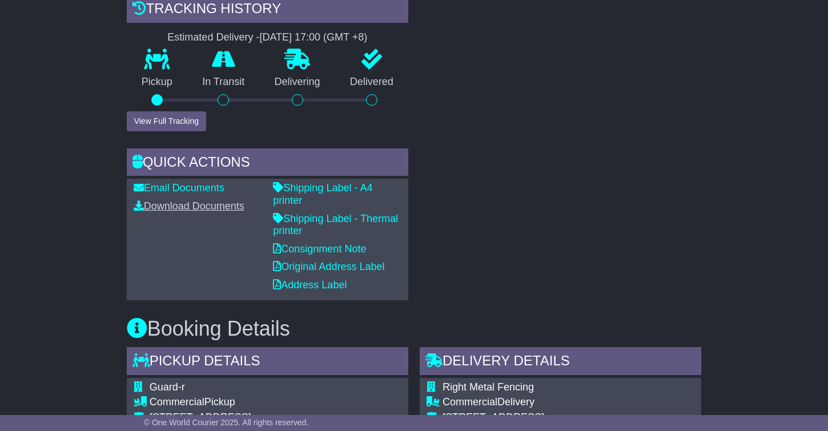 Image resolution: width=828 pixels, height=431 pixels. I want to click on span: Right Metal Fencing, so click(488, 387).